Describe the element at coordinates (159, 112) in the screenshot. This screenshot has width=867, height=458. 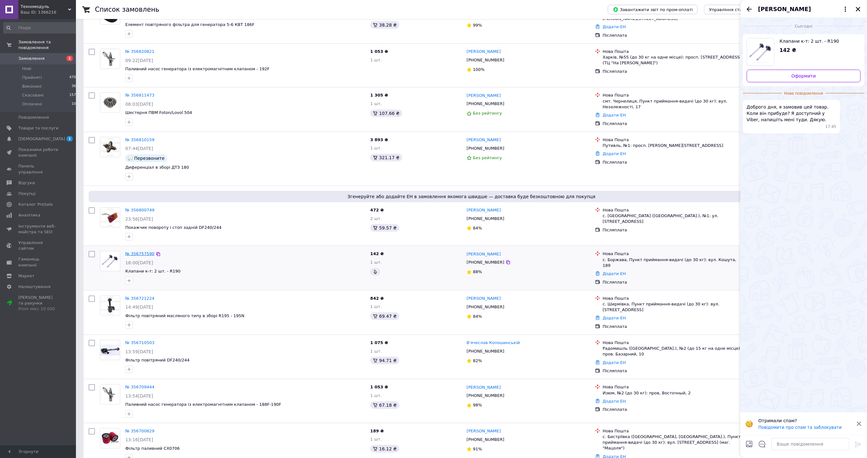
I see `a: Шестерня ПВМ Foton/Lovol 504` at that location.